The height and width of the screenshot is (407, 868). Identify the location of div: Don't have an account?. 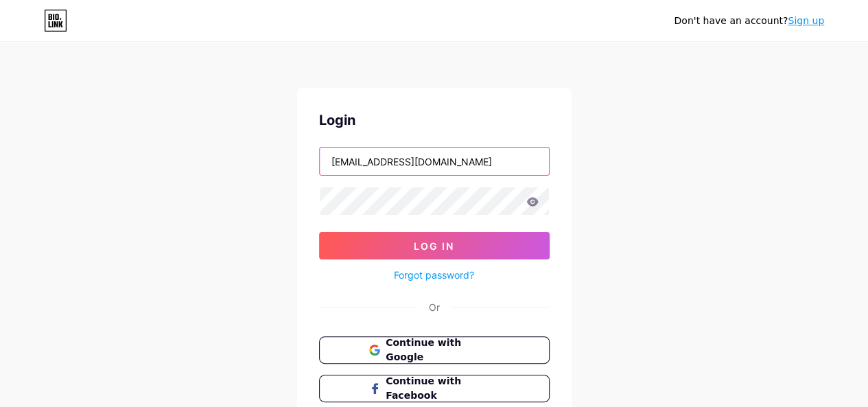
(748, 20).